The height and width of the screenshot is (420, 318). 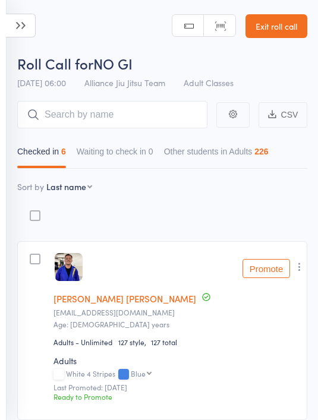 I want to click on button: Checked in6, so click(x=42, y=154).